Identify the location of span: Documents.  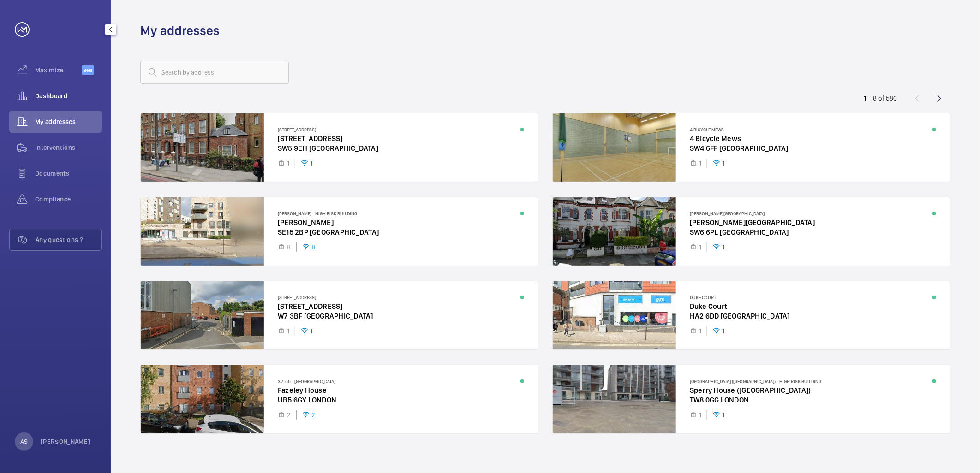
(69, 174).